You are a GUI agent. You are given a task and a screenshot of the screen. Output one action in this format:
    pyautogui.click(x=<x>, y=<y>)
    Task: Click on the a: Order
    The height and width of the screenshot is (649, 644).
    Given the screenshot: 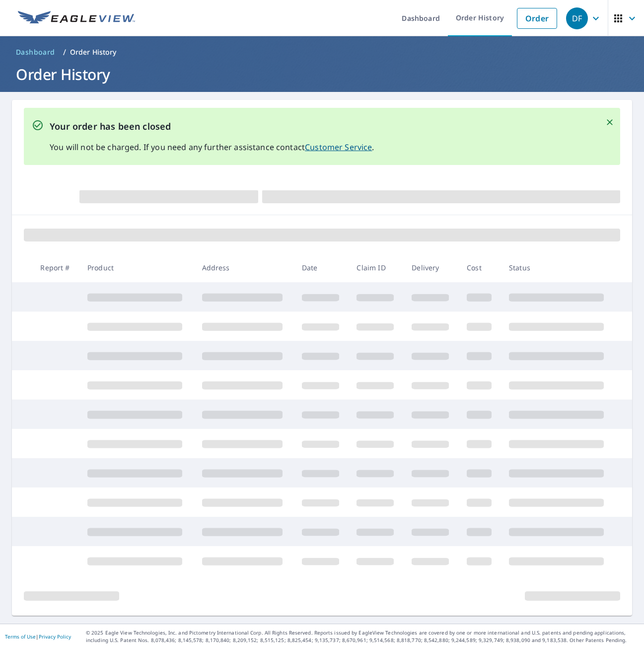 What is the action you would take?
    pyautogui.click(x=537, y=19)
    